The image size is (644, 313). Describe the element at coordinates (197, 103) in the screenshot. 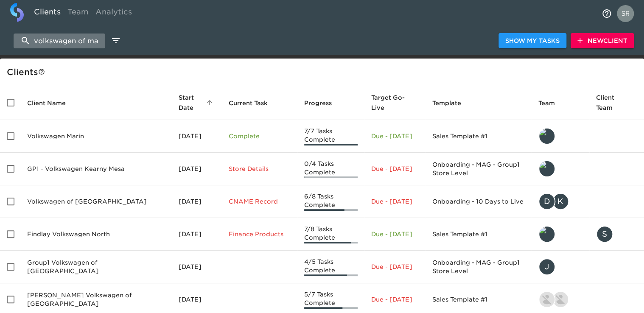

I see `span: Start Date` at that location.